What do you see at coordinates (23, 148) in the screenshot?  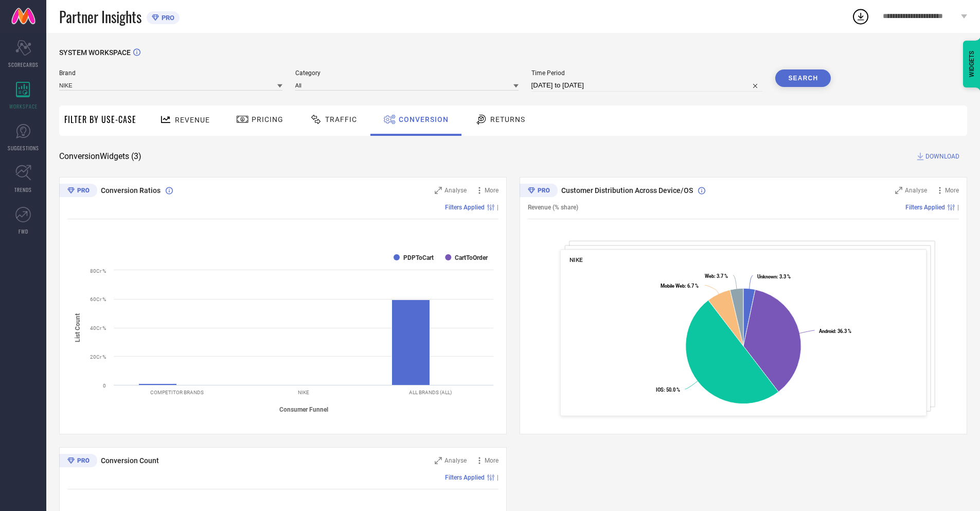 I see `span: SUGGESTIONS` at bounding box center [23, 148].